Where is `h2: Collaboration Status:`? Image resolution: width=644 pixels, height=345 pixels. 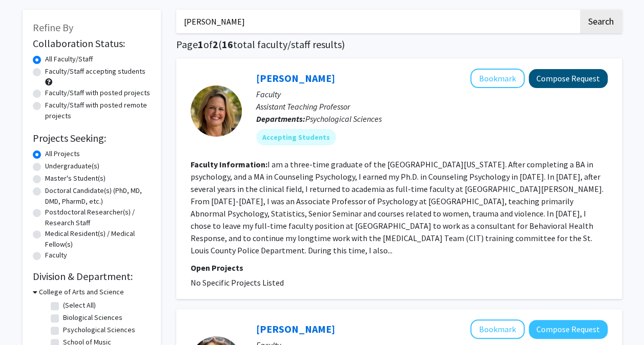 h2: Collaboration Status: is located at coordinates (91, 44).